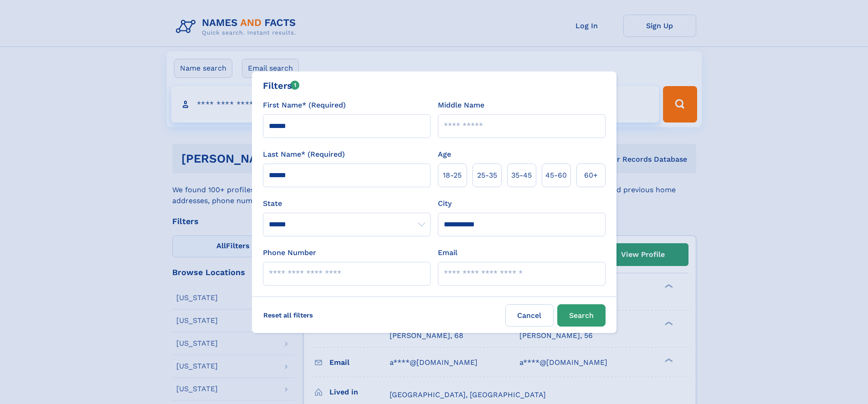 The image size is (868, 404). What do you see at coordinates (304, 154) in the screenshot?
I see `label: Last Name* (Required)` at bounding box center [304, 154].